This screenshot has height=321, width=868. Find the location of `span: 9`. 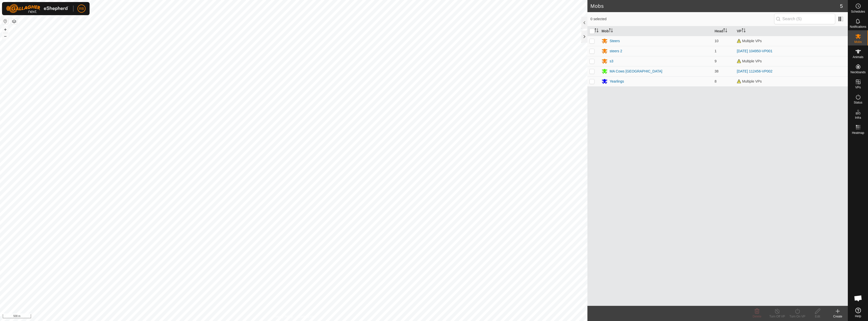

span: 9 is located at coordinates (716, 61).